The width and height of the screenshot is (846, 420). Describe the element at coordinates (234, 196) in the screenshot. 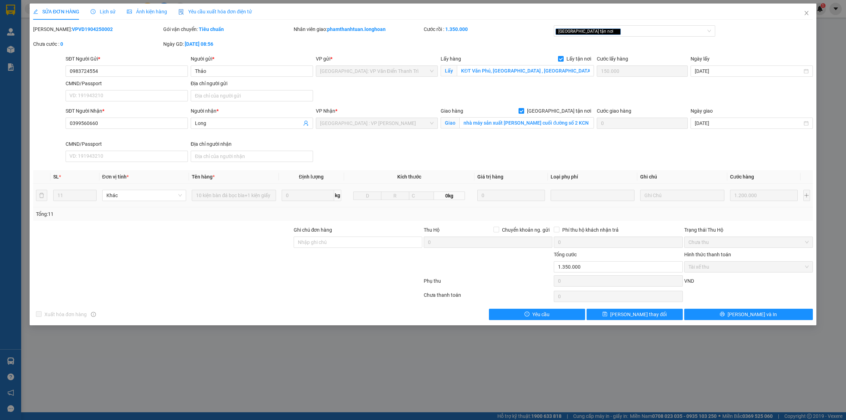

I see `input: VD: Bàn, Ghế` at that location.